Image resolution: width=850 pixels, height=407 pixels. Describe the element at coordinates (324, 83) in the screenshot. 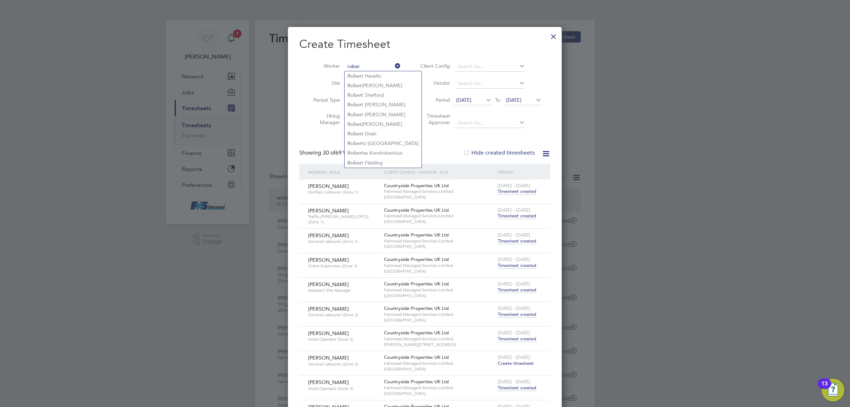

I see `label: Site` at that location.